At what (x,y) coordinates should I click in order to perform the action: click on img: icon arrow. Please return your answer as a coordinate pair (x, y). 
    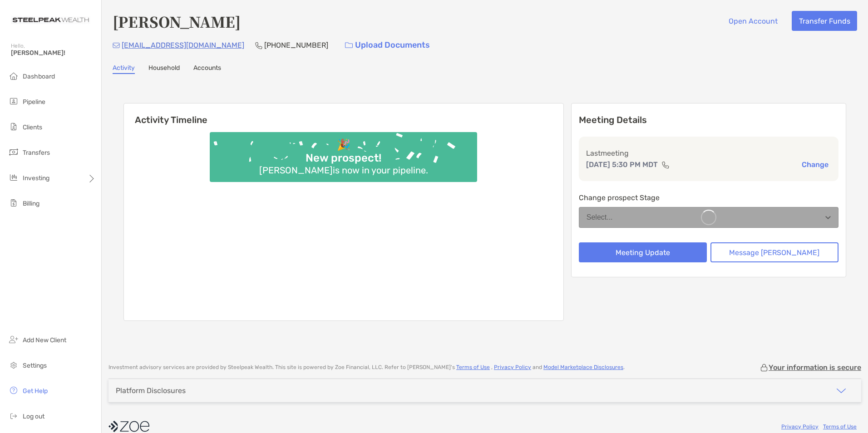
    Looking at the image, I should click on (841, 391).